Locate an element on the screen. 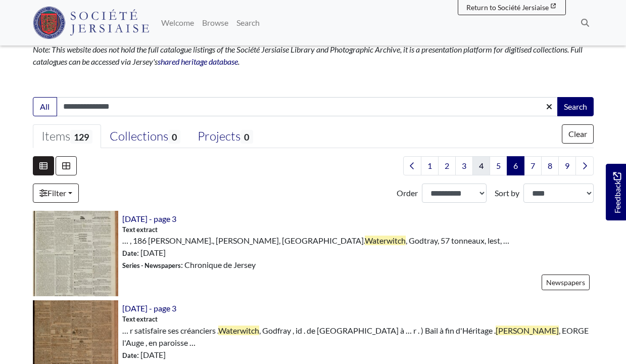  a: Goto page 1 is located at coordinates (430, 166).